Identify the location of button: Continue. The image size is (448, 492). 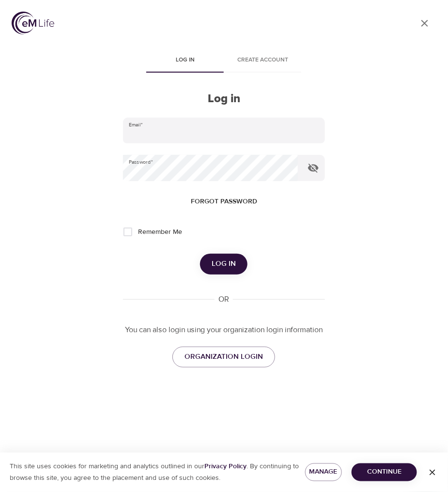
(384, 472).